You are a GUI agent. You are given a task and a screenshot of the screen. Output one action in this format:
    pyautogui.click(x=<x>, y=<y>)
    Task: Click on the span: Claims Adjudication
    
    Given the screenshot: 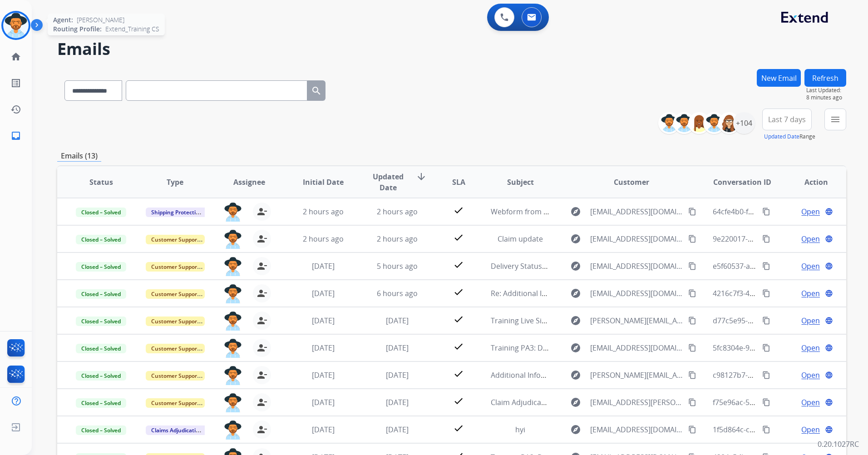 What is the action you would take?
    pyautogui.click(x=177, y=430)
    